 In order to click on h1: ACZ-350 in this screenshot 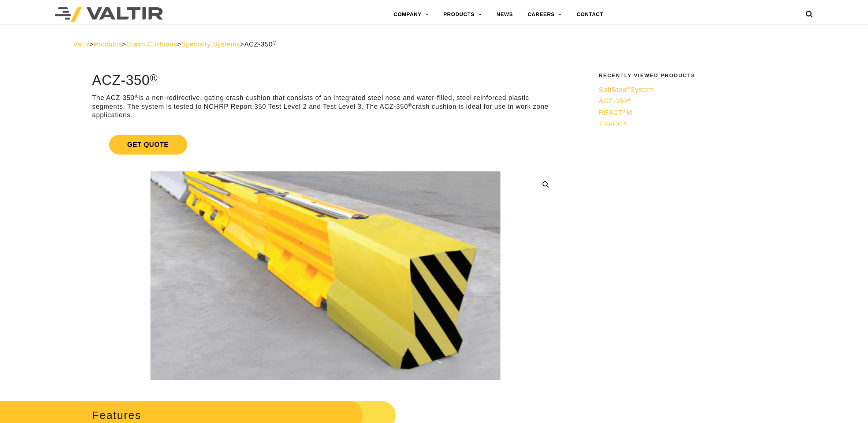, I will do `click(325, 81)`.